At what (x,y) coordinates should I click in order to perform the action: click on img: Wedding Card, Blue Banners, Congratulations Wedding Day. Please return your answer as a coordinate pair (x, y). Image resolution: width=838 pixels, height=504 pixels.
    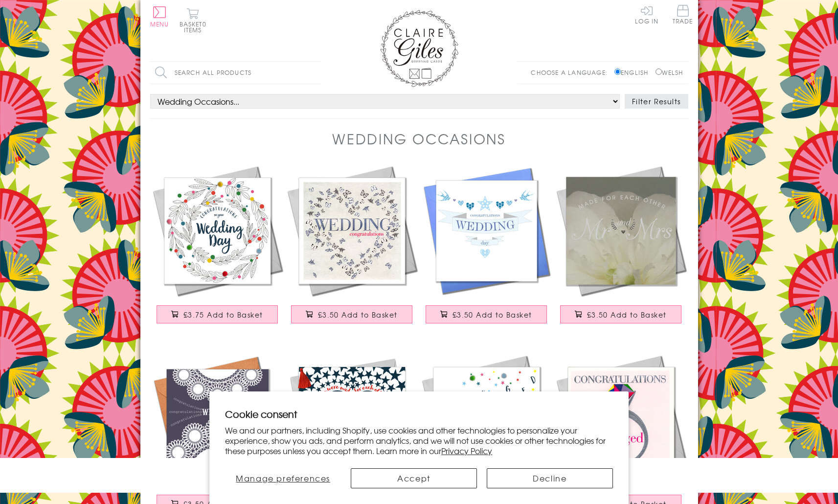
    Looking at the image, I should click on (487, 230).